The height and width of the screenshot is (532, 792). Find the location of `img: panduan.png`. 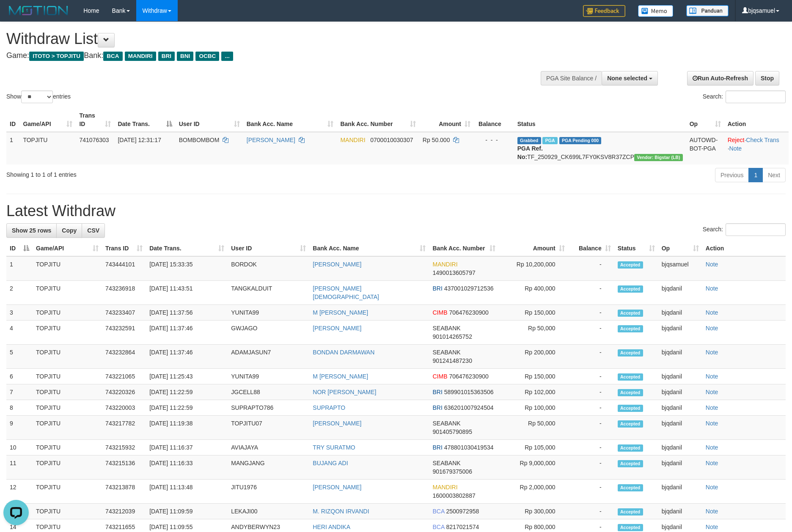

img: panduan.png is located at coordinates (707, 11).